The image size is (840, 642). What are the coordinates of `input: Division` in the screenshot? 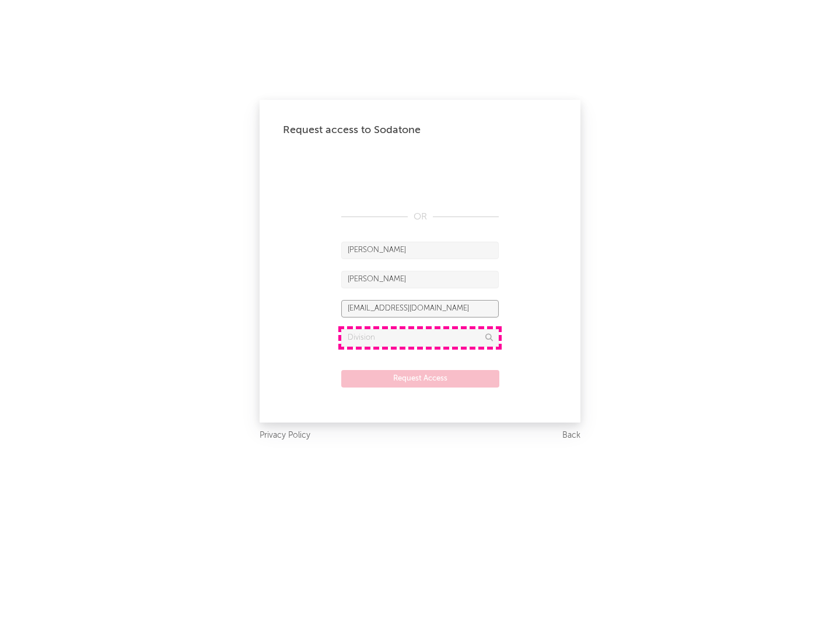 It's located at (420, 339).